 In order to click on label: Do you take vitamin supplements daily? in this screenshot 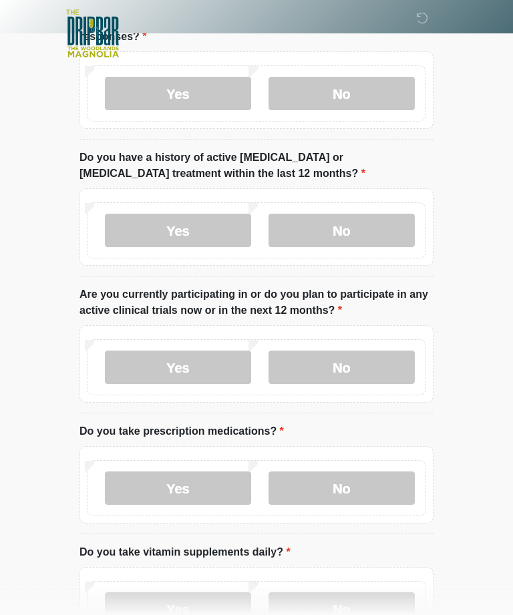, I will do `click(185, 553)`.